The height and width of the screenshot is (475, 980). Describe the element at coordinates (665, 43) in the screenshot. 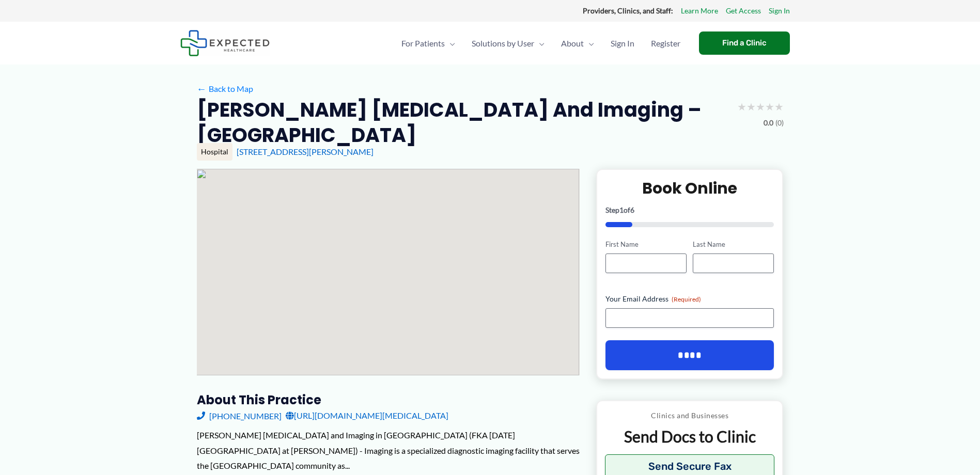

I see `a: Register` at that location.